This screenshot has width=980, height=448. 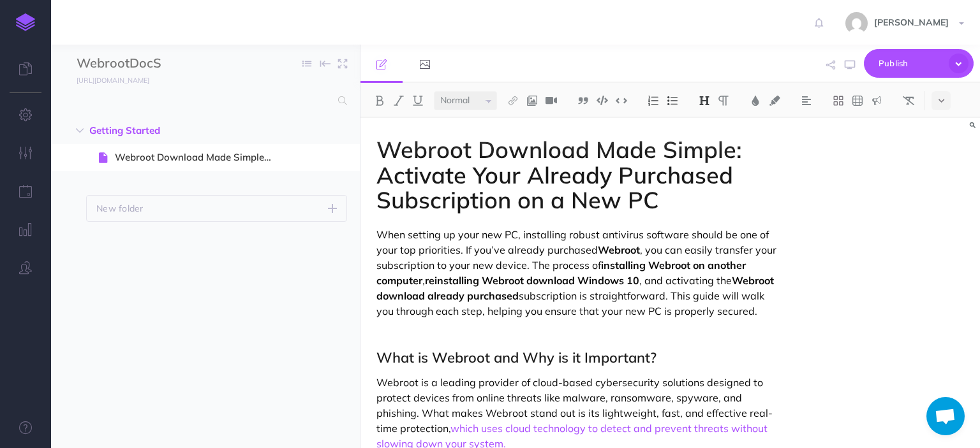 I want to click on button: Publish, so click(x=918, y=63).